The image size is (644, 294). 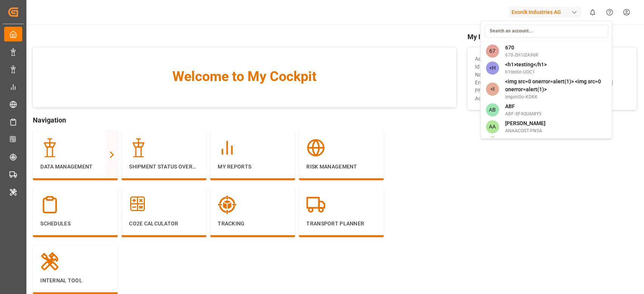 What do you see at coordinates (492, 110) in the screenshot?
I see `span: AB` at bounding box center [492, 110].